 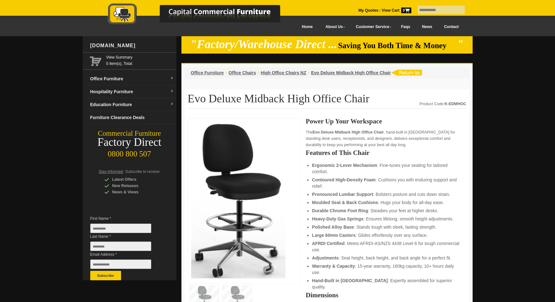 What do you see at coordinates (406, 72) in the screenshot?
I see `img: return to` at bounding box center [406, 72].